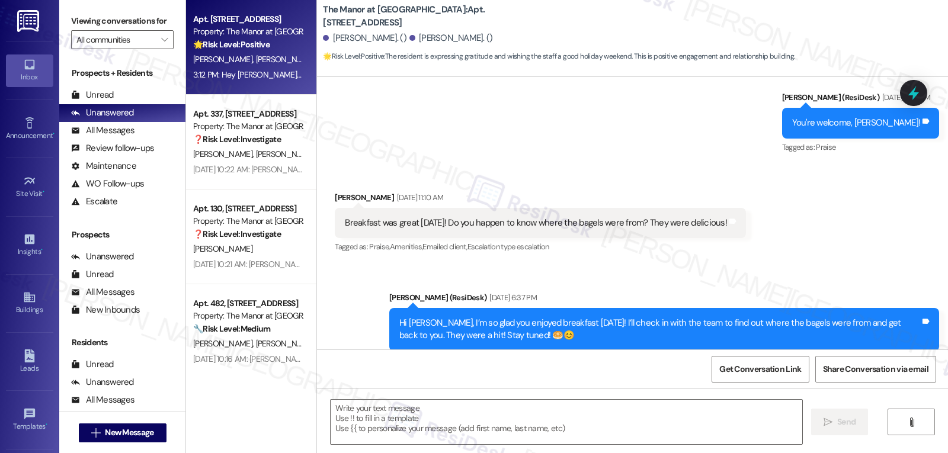 Image resolution: width=948 pixels, height=453 pixels. Describe the element at coordinates (122, 235) in the screenshot. I see `div: Prospects` at that location.